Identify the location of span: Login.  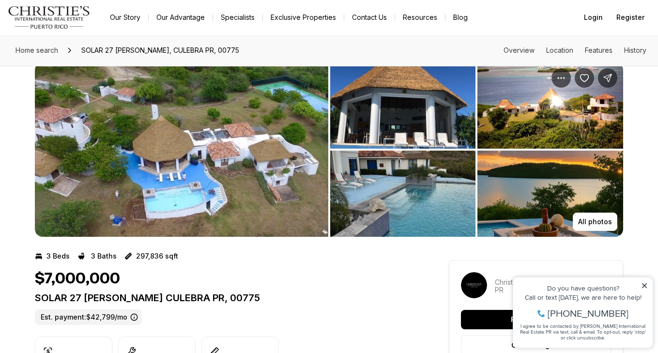
(593, 17).